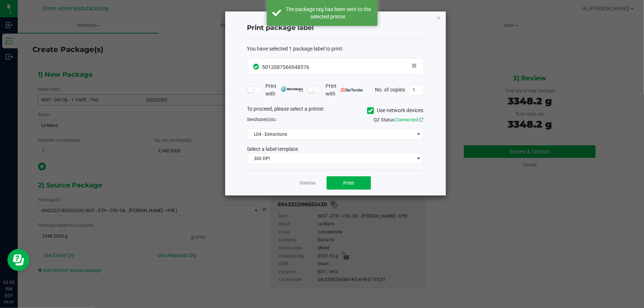 This screenshot has width=644, height=308. Describe the element at coordinates (308, 183) in the screenshot. I see `a: Dismiss` at that location.